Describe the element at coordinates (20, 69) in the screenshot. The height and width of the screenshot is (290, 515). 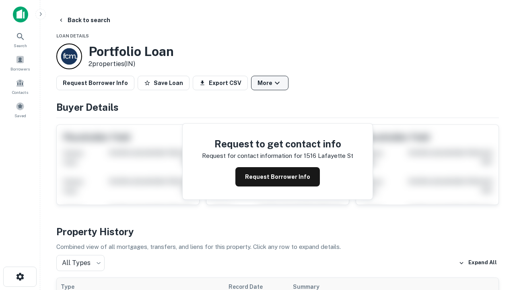
I see `span: Borrowers` at that location.